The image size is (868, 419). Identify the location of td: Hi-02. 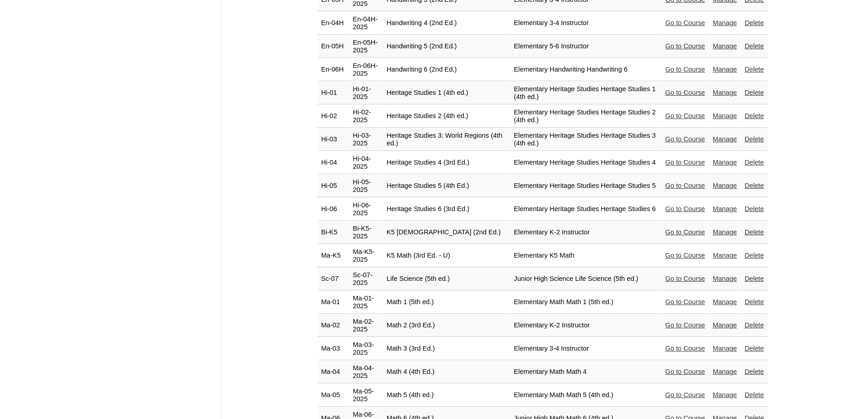
(333, 116).